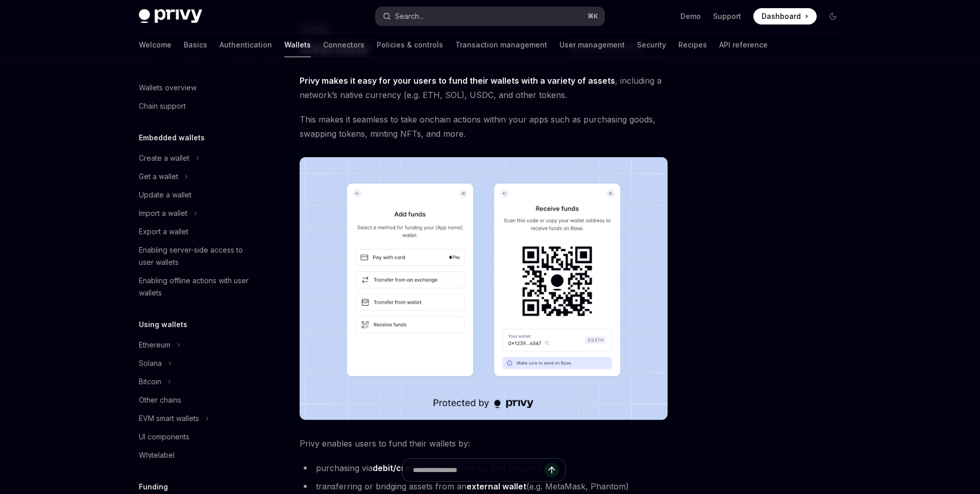  I want to click on img: dark logo, so click(171, 17).